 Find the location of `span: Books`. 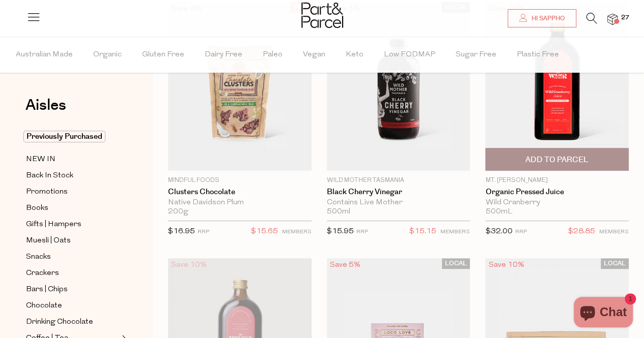

span: Books is located at coordinates (37, 209).